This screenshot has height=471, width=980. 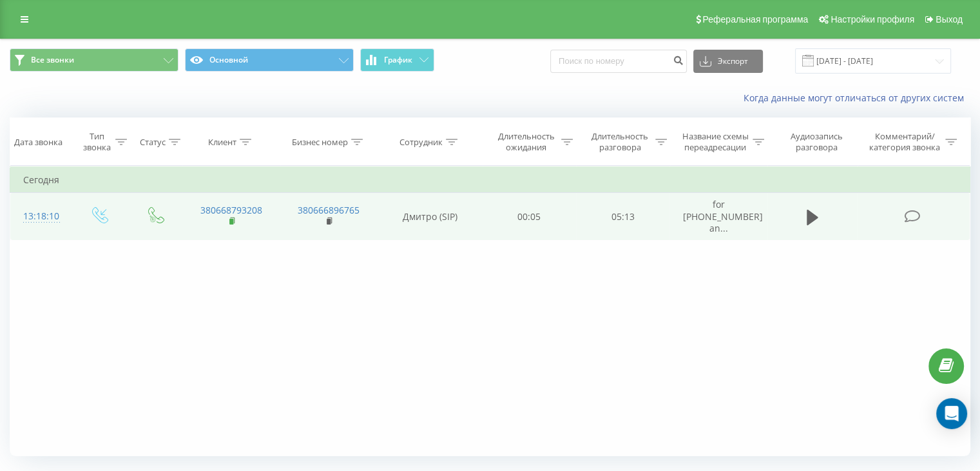 I want to click on button: Все звонки, so click(x=94, y=60).